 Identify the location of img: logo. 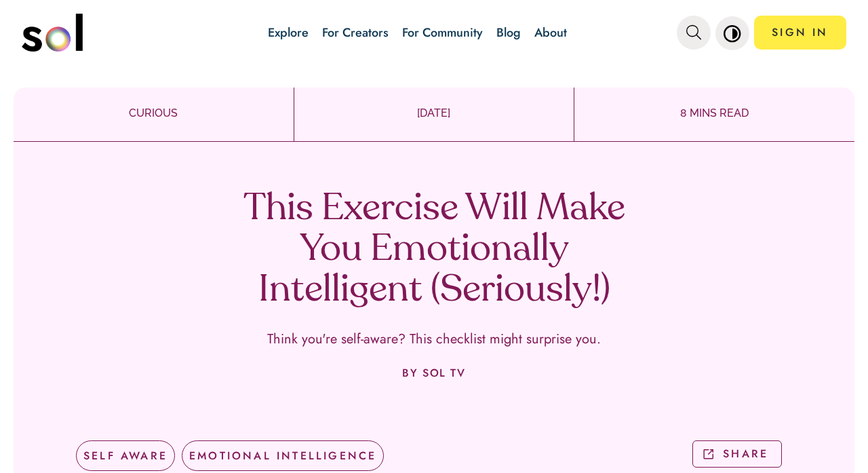
(52, 33).